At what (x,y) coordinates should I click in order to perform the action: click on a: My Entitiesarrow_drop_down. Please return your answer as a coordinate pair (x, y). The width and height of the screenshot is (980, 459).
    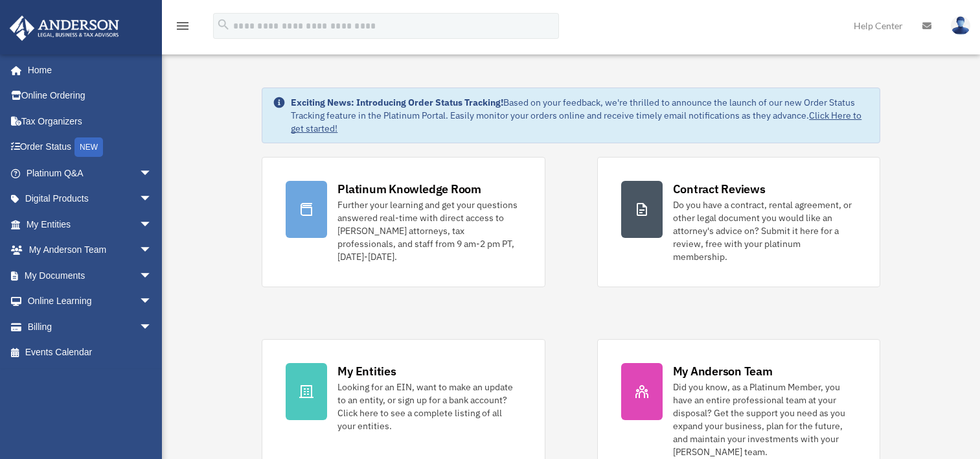
    Looking at the image, I should click on (90, 225).